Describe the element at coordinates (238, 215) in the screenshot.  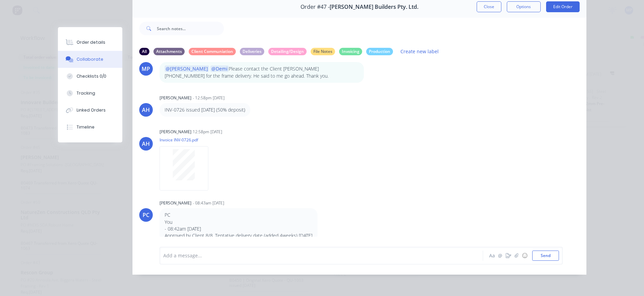
I see `p: PC` at that location.